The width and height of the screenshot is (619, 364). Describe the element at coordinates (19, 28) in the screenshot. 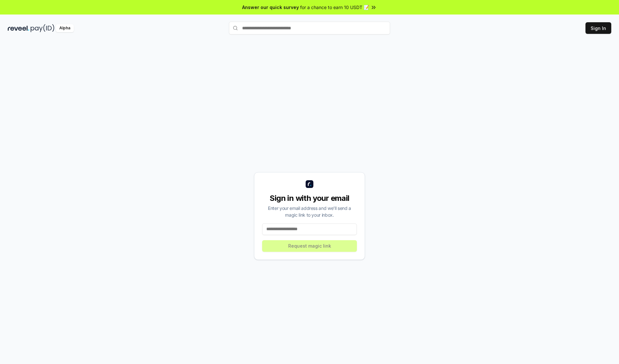

I see `img: reveel_dark` at that location.